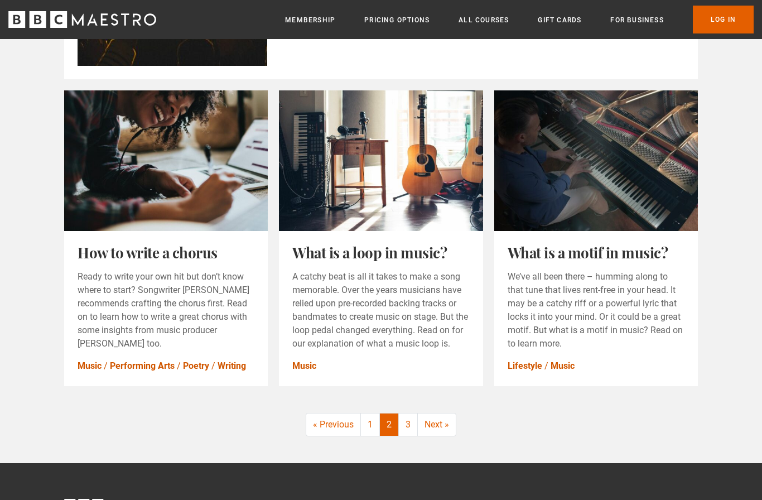 The height and width of the screenshot is (500, 762). What do you see at coordinates (381, 424) in the screenshot?
I see `nav: Posts` at bounding box center [381, 424].